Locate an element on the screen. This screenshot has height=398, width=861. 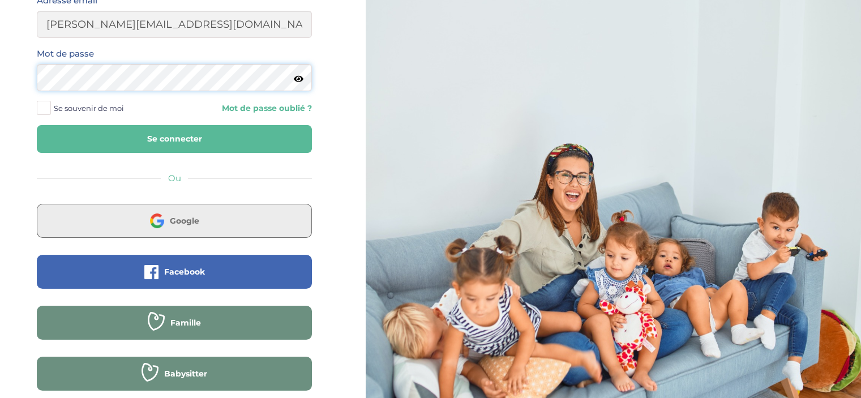
span: Facebook is located at coordinates (184, 272).